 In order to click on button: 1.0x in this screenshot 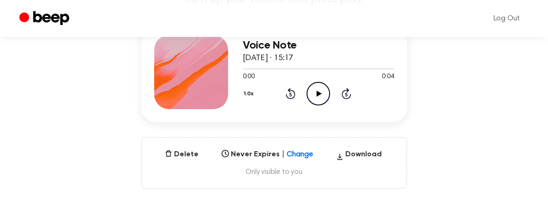, I will do `click(250, 94)`.